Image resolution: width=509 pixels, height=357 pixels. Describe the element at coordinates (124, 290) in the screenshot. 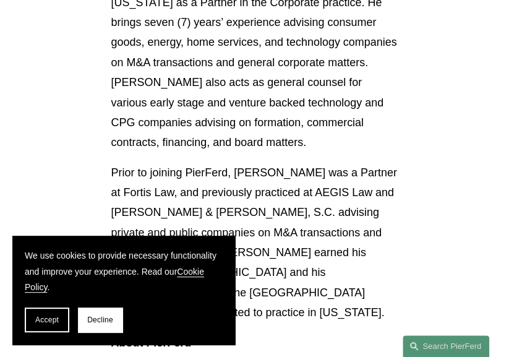

I see `section: Cookie banner` at that location.